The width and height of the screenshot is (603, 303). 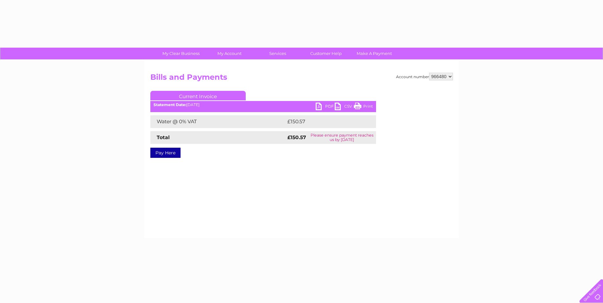 I want to click on a: Services, so click(x=278, y=53).